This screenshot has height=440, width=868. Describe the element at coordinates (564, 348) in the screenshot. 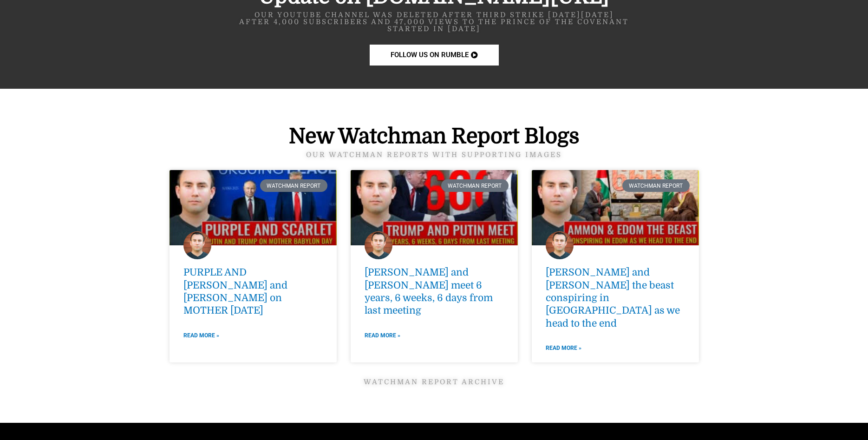

I see `a: Read more about Ammon and Edom the beast conspiring in Edom as we head to the end` at that location.